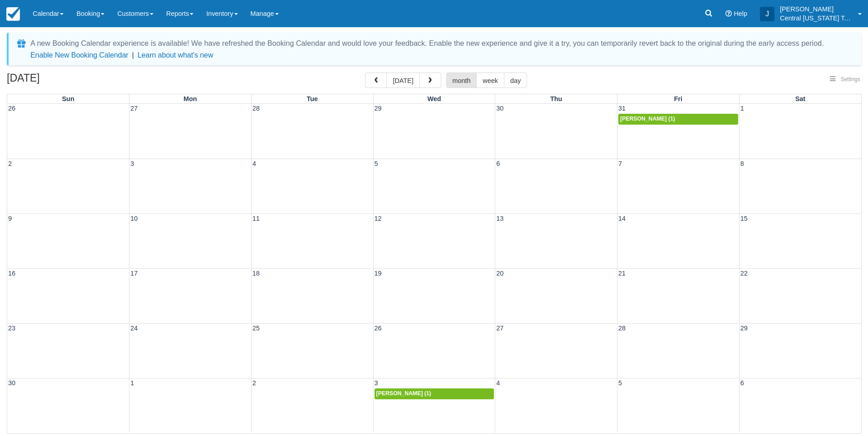  What do you see at coordinates (190, 99) in the screenshot?
I see `span: Mon` at bounding box center [190, 99].